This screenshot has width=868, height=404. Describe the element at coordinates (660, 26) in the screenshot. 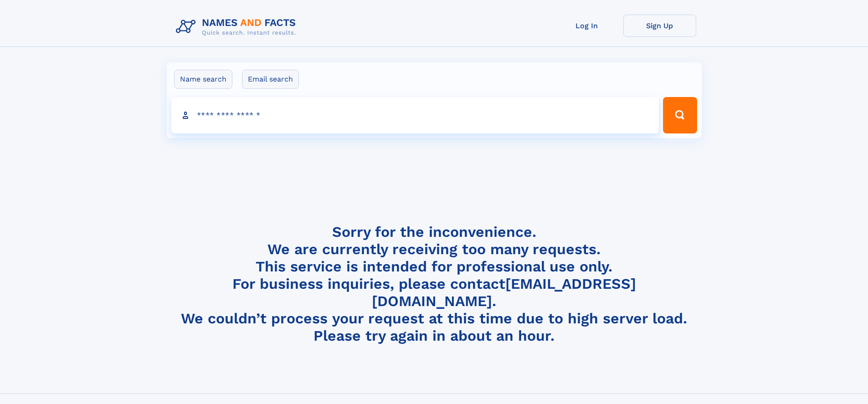

I see `a: Sign Up` at that location.